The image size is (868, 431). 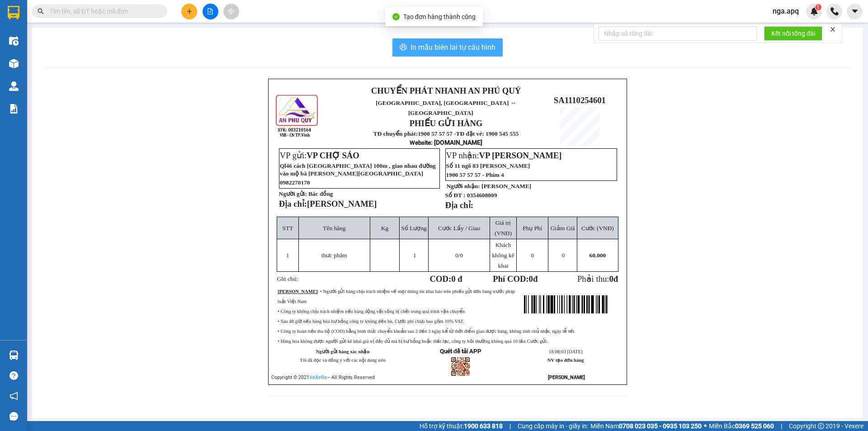 I want to click on strong: 1900 57 57 57 -, so click(x=437, y=133).